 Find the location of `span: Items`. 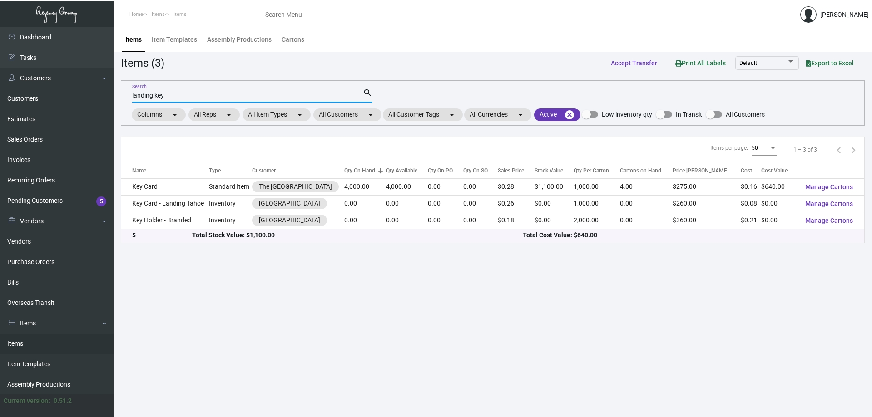

span: Items is located at coordinates (158, 14).